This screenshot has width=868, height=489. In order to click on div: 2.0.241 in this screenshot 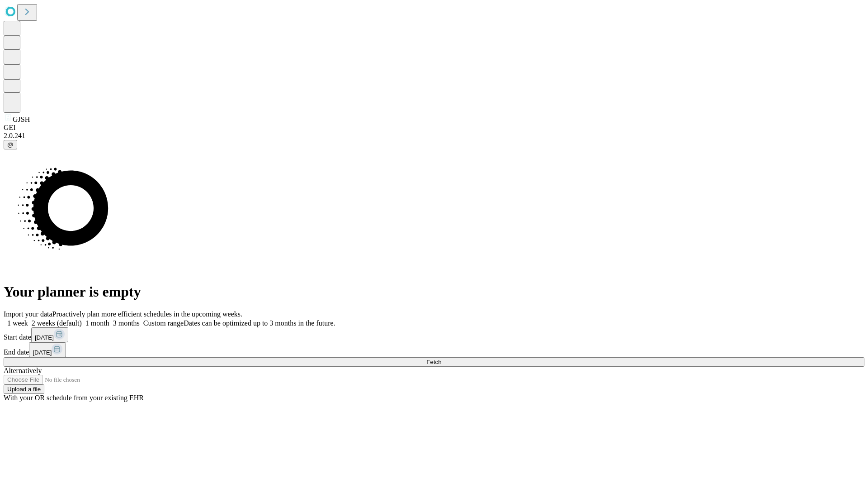, I will do `click(434, 136)`.